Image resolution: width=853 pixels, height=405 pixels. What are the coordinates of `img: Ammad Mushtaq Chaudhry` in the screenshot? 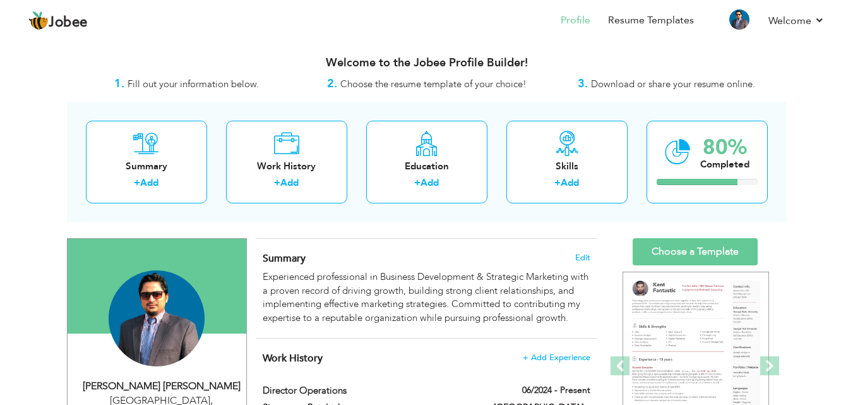 It's located at (157, 318).